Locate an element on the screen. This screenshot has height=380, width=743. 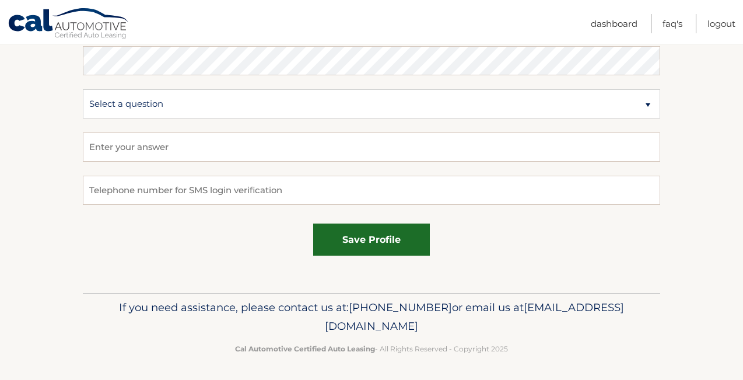
input: Telephone number for SMS login verification is located at coordinates (372, 190).